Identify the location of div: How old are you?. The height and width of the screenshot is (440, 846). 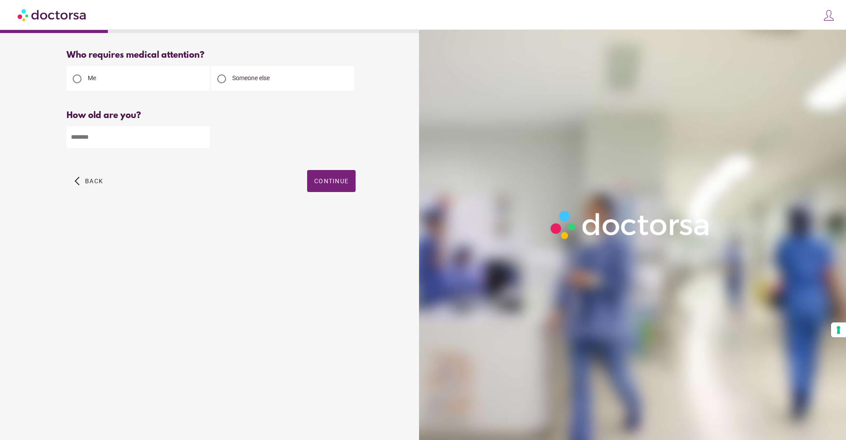
(211, 115).